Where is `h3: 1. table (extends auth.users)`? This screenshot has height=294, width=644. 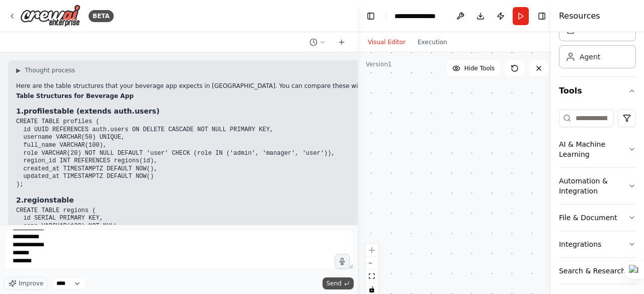
h3: 1. table (extends auth.users) is located at coordinates (328, 111).